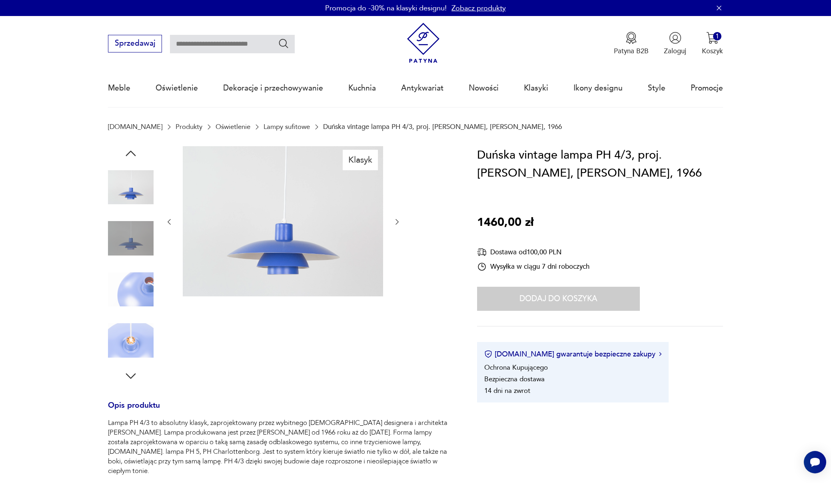 This screenshot has height=483, width=831. I want to click on img: Ikonka użytkownika, so click(675, 38).